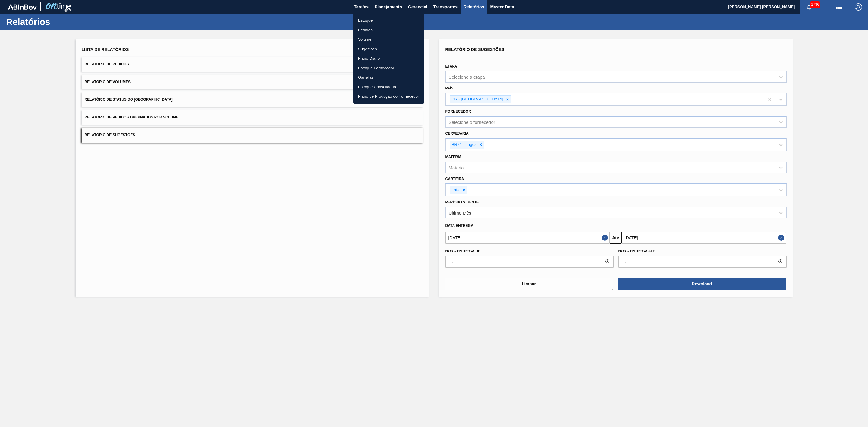  Describe the element at coordinates (389, 20) in the screenshot. I see `a: Estoque` at that location.